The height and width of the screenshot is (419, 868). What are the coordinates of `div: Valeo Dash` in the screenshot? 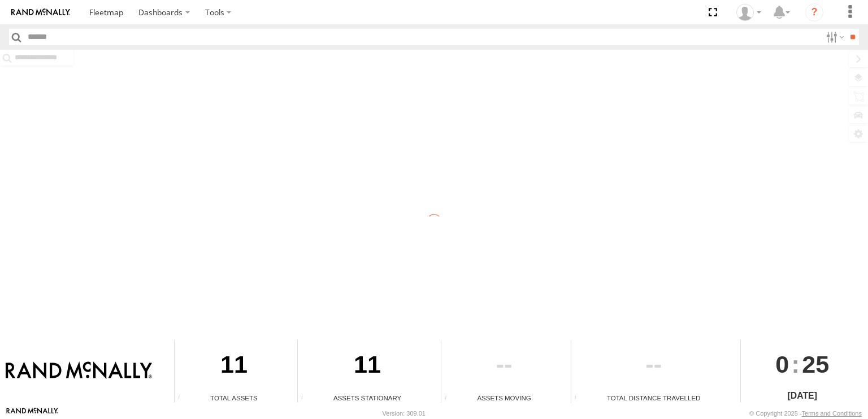 It's located at (749, 13).